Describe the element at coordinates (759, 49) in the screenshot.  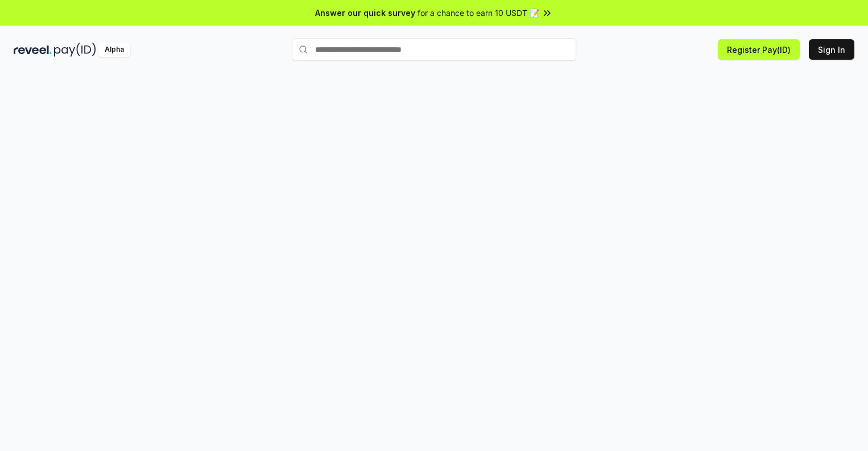
I see `button: Register Pay(ID)` at that location.